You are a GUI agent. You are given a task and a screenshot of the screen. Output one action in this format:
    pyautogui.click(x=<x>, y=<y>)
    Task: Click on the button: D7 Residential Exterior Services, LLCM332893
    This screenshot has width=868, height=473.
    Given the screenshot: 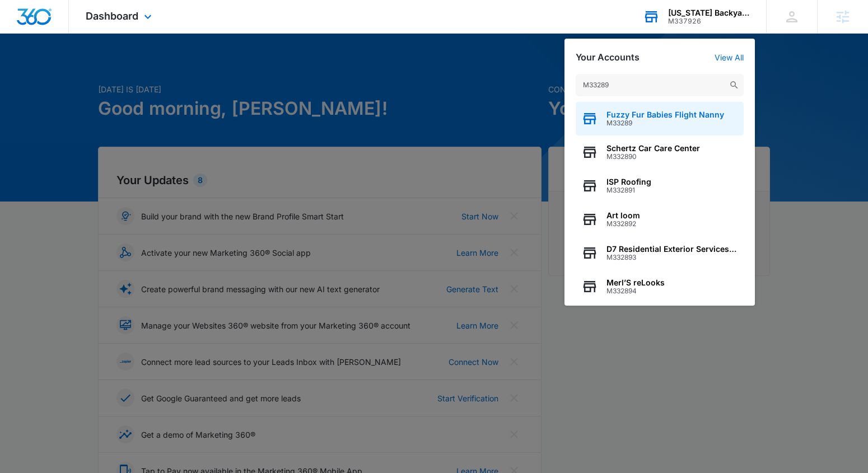 What is the action you would take?
    pyautogui.click(x=660, y=253)
    